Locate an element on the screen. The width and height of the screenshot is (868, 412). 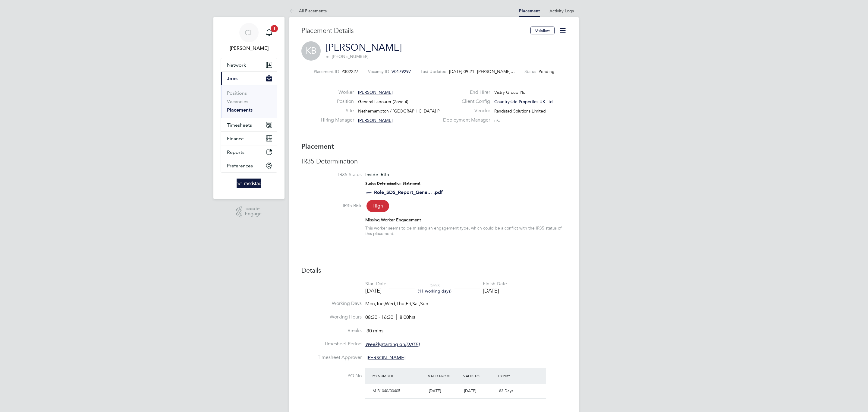
label: Timesheet Period is located at coordinates (332, 343).